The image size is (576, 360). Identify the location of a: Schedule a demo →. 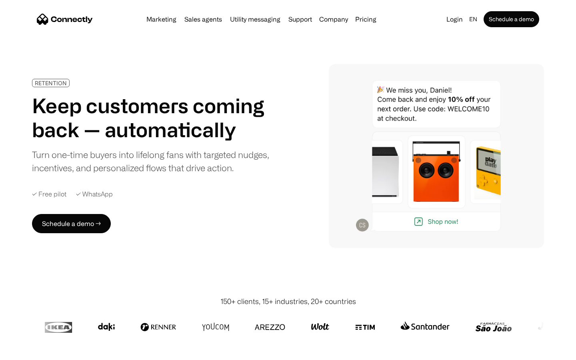
(71, 224).